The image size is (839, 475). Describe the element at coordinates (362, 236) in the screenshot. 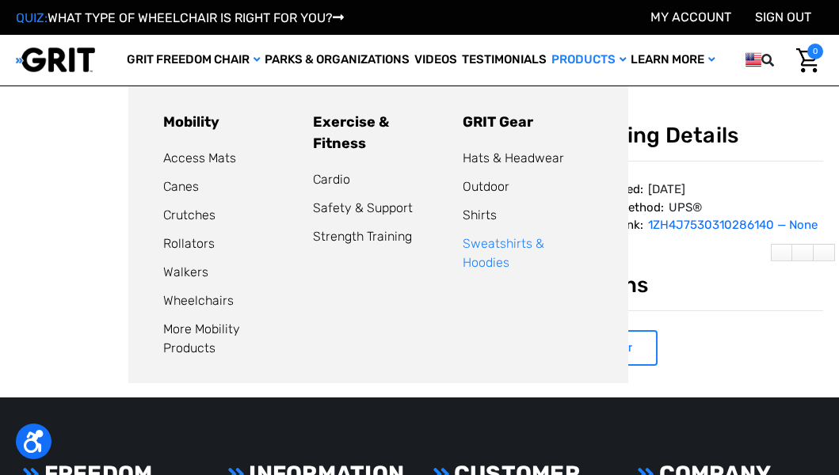

I see `a: Strength Training` at that location.